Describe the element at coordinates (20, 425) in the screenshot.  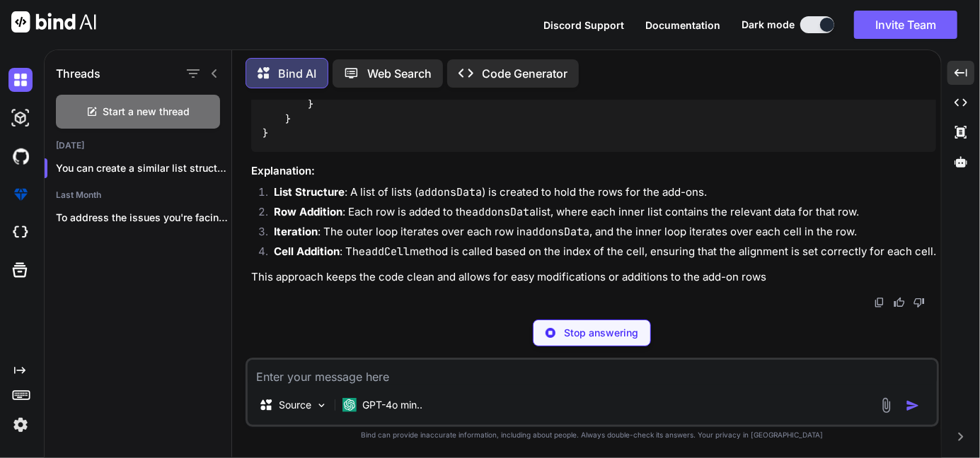
I see `img: settings` at that location.